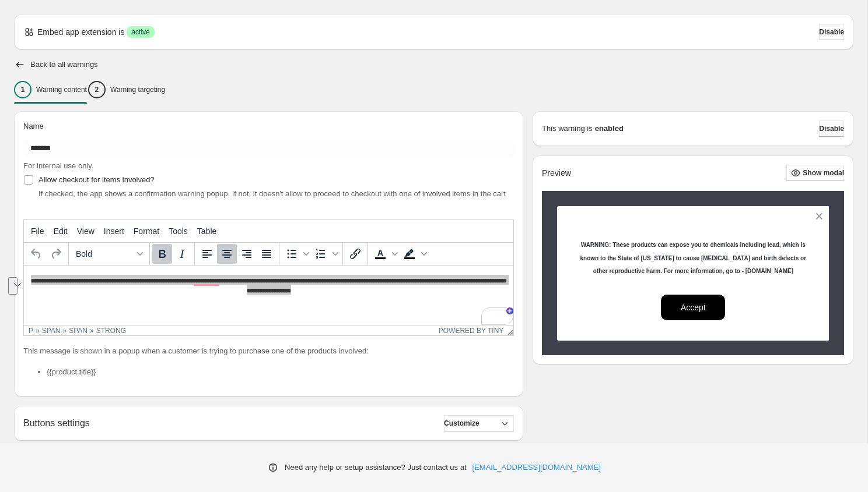 This screenshot has width=868, height=492. What do you see at coordinates (59, 165) in the screenshot?
I see `span: For internal use only.` at bounding box center [59, 165].